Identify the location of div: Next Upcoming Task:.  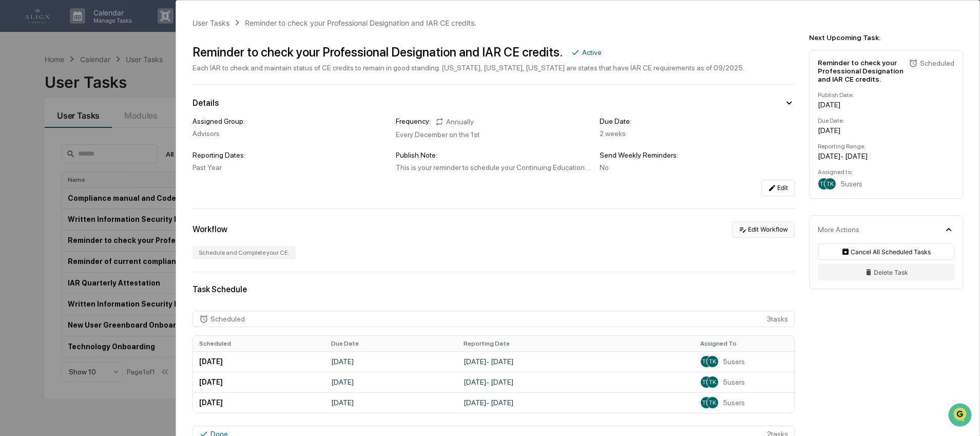
(886, 38).